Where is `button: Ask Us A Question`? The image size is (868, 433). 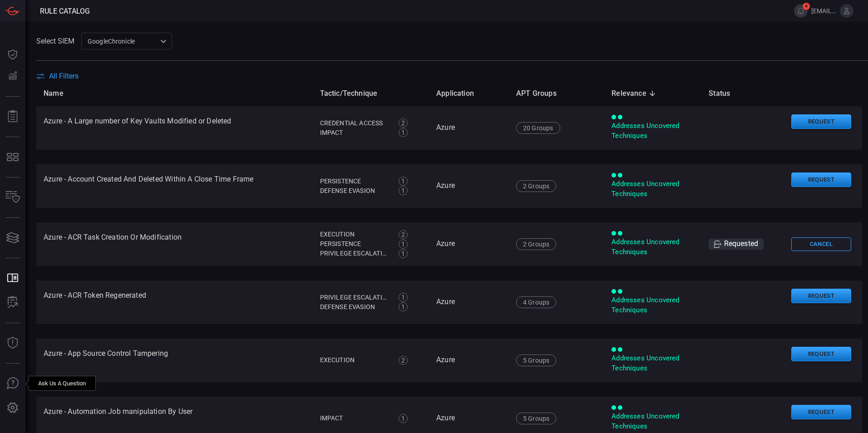 button: Ask Us A Question is located at coordinates (13, 383).